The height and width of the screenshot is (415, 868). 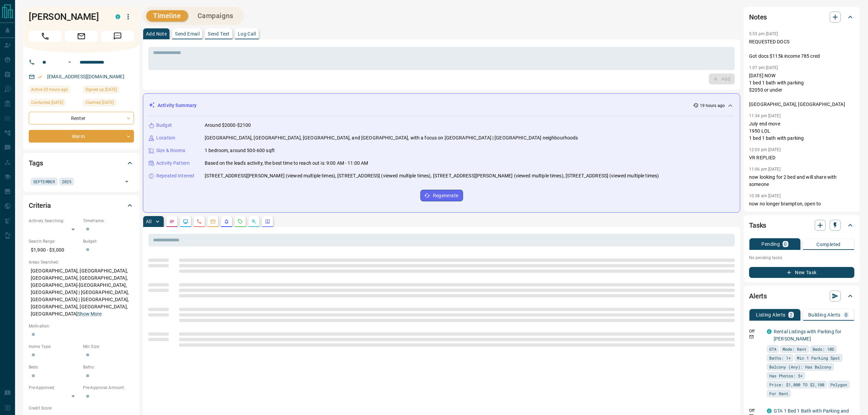 I want to click on svg: Email, so click(x=751, y=337).